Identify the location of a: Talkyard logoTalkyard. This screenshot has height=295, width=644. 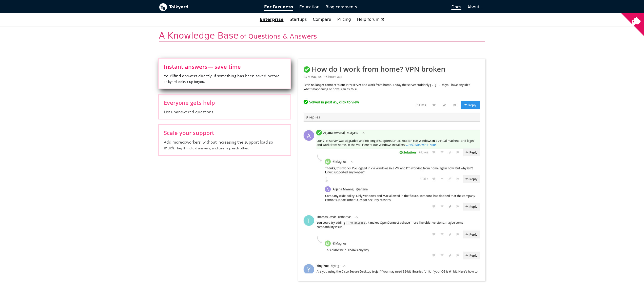
(208, 7).